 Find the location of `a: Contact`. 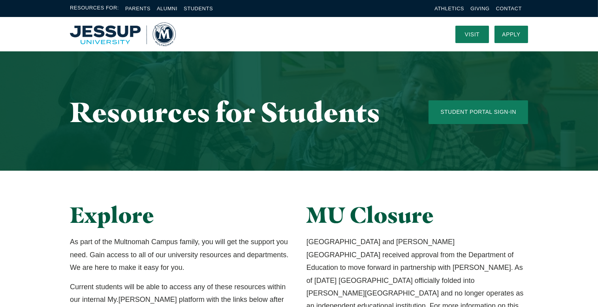

a: Contact is located at coordinates (509, 8).